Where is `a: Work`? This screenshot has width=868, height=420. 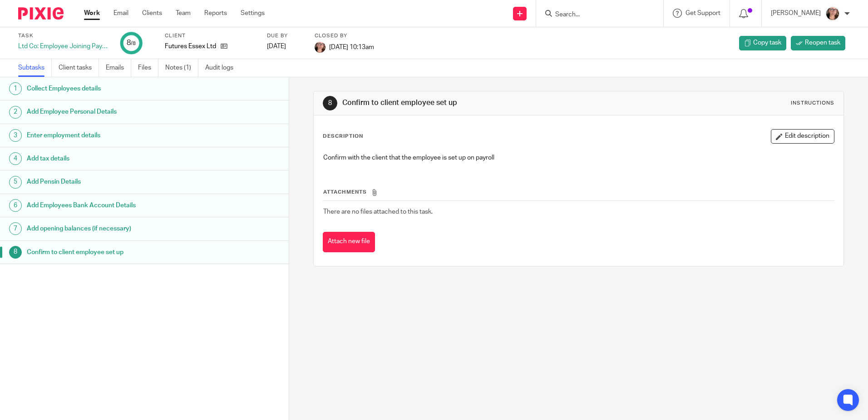
a: Work is located at coordinates (91, 13).